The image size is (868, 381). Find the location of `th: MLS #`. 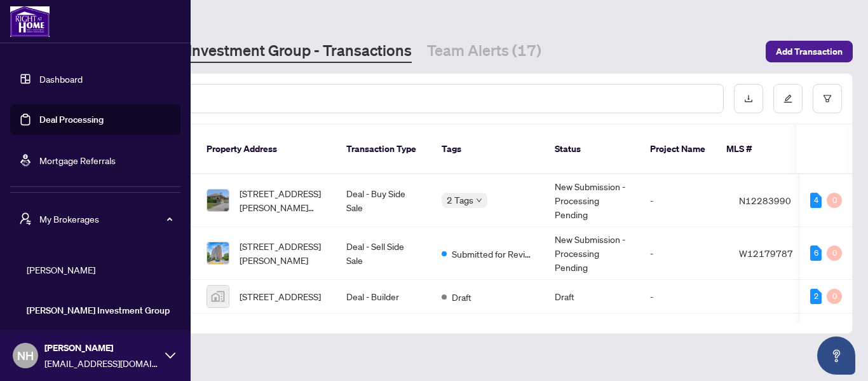

th: MLS # is located at coordinates (755, 149).